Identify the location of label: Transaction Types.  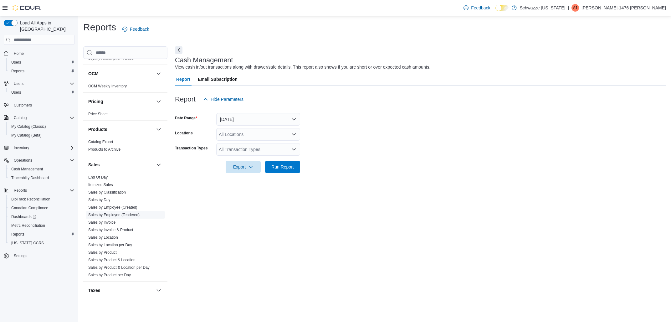
(191, 148).